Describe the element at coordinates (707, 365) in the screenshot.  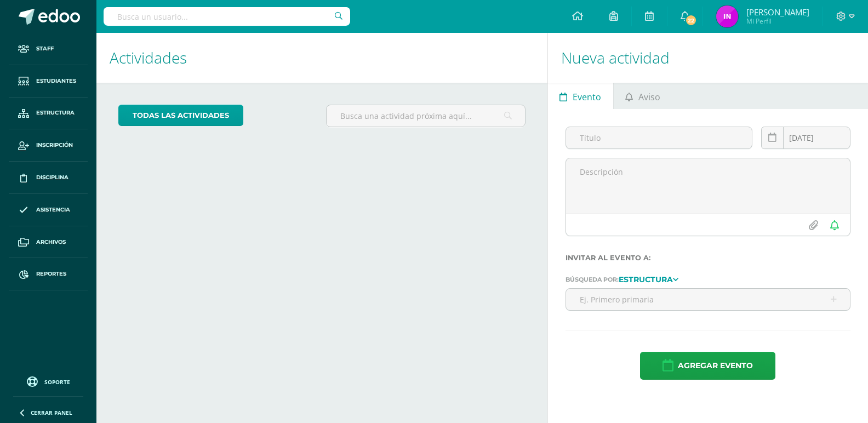
I see `button: Agregar evento` at that location.